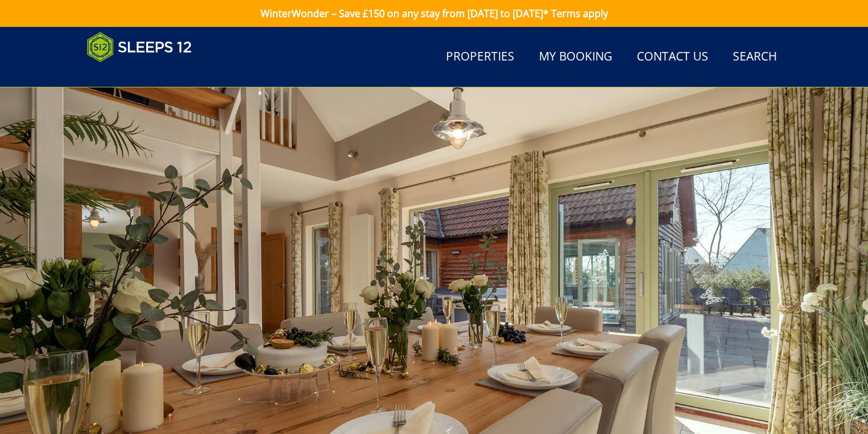 This screenshot has height=434, width=868. Describe the element at coordinates (575, 57) in the screenshot. I see `a: My Booking` at that location.